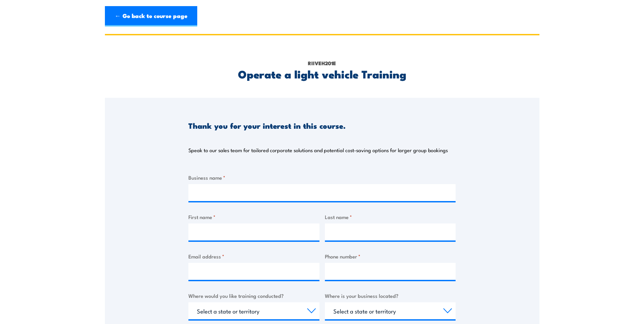  I want to click on label: Email address, so click(254, 256).